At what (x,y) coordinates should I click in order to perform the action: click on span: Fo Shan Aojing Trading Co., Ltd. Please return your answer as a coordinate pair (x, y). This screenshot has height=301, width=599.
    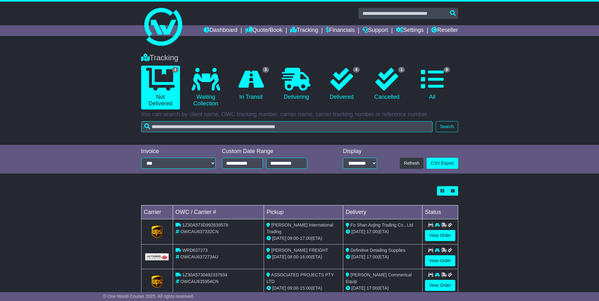
    Looking at the image, I should click on (382, 225).